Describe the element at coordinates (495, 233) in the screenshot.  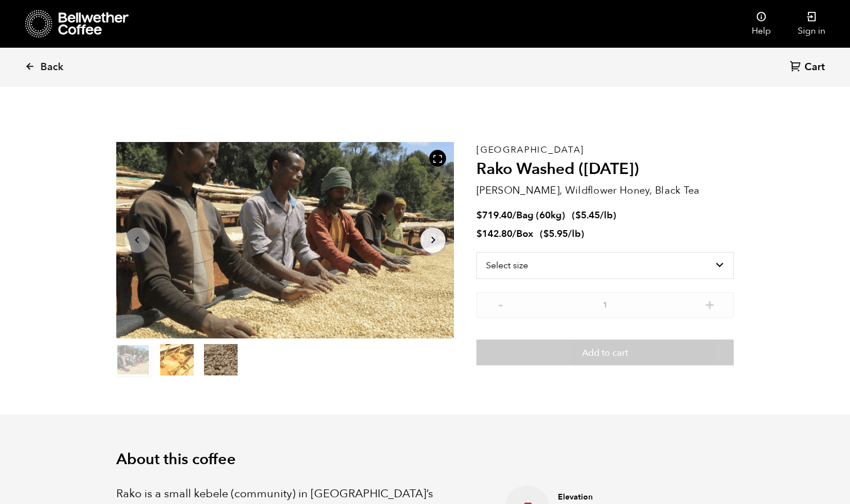
I see `bdi: 142.80` at that location.